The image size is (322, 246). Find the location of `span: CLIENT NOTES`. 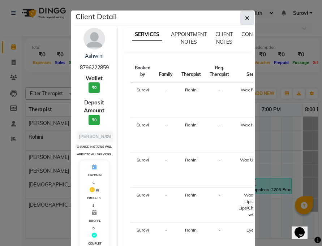

span: CLIENT NOTES is located at coordinates (224, 38).